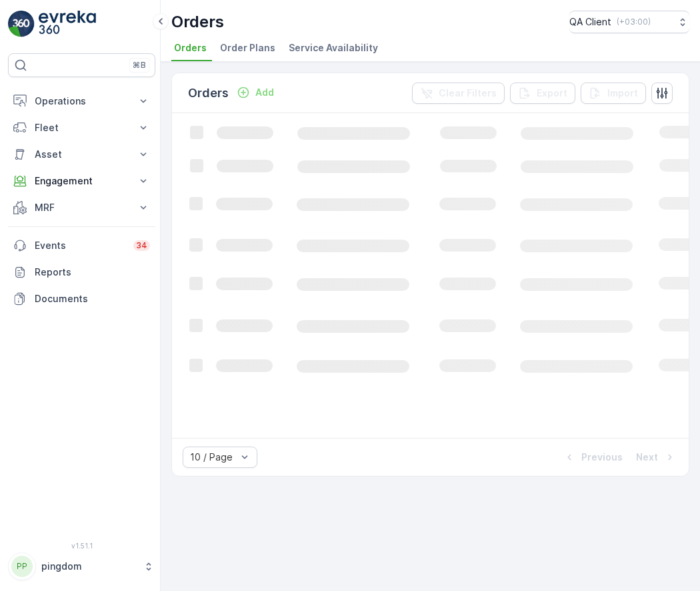 Image resolution: width=700 pixels, height=591 pixels. Describe the element at coordinates (81, 101) in the screenshot. I see `button: Operations` at that location.